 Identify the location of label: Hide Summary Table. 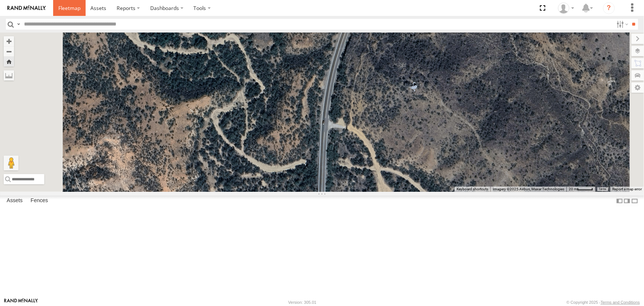
(635, 201).